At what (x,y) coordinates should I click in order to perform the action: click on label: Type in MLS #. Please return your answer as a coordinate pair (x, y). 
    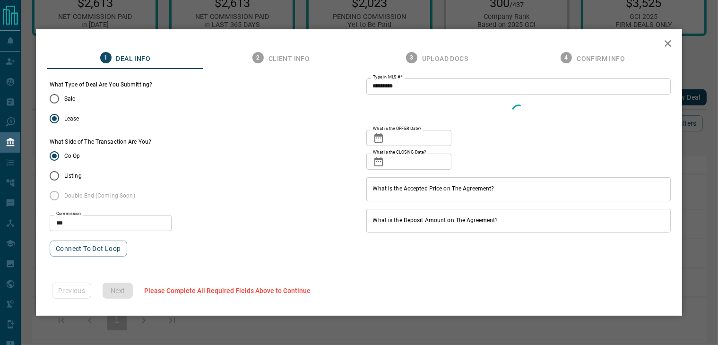
    Looking at the image, I should click on (388, 77).